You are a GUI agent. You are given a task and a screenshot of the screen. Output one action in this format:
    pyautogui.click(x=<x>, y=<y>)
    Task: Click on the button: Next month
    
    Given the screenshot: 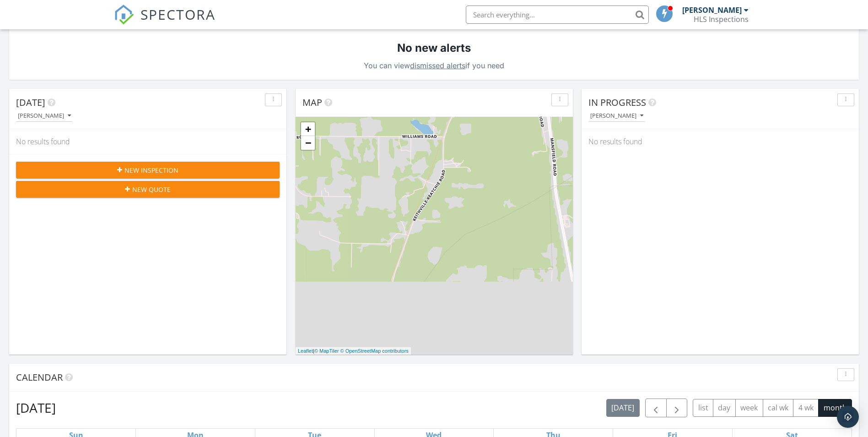 What is the action you would take?
    pyautogui.click(x=677, y=407)
    